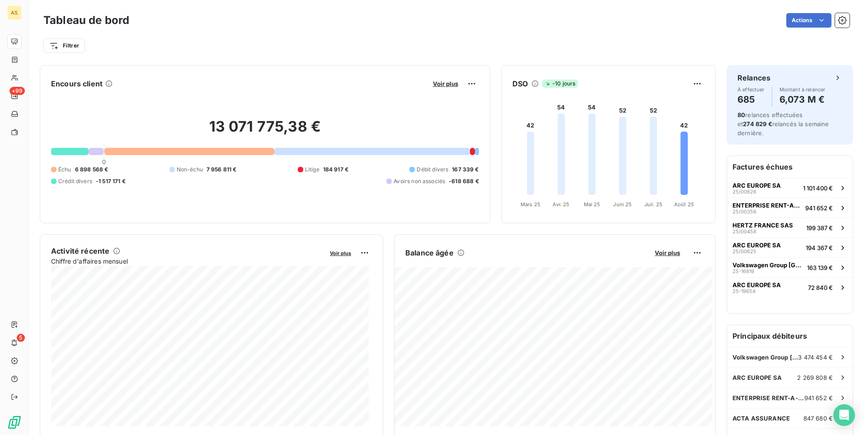  I want to click on img: Logo LeanPay, so click(14, 422).